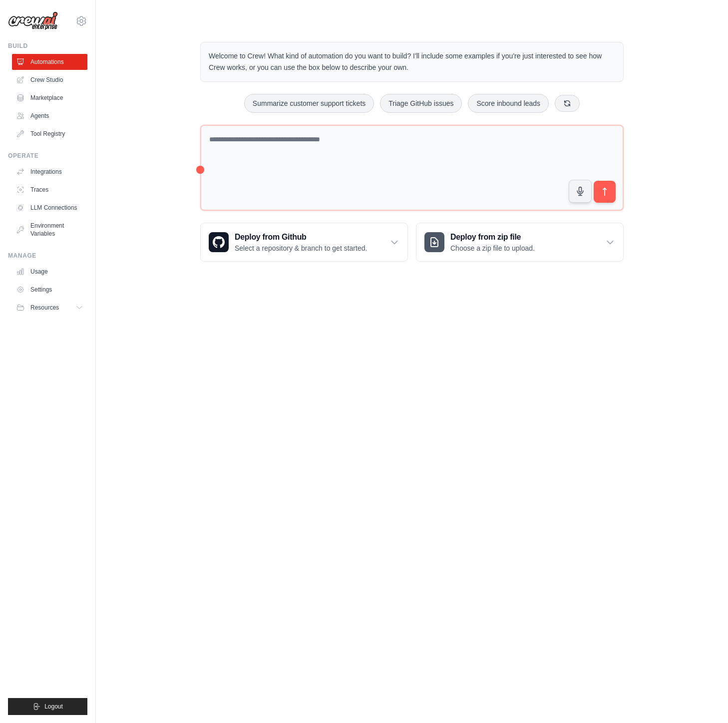 The image size is (728, 723). Describe the element at coordinates (48, 256) in the screenshot. I see `div: Manage` at that location.